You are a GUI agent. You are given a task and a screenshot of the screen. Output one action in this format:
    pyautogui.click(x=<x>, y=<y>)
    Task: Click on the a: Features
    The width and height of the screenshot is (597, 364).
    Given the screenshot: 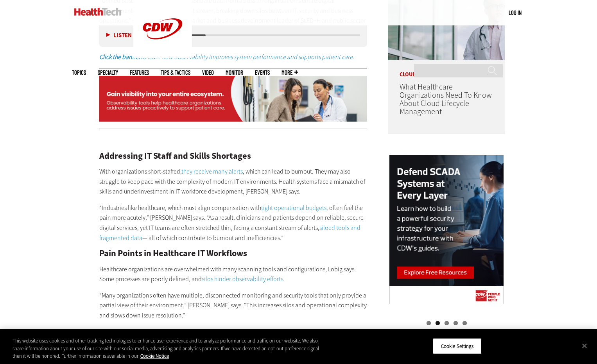 What is the action you would take?
    pyautogui.click(x=139, y=72)
    